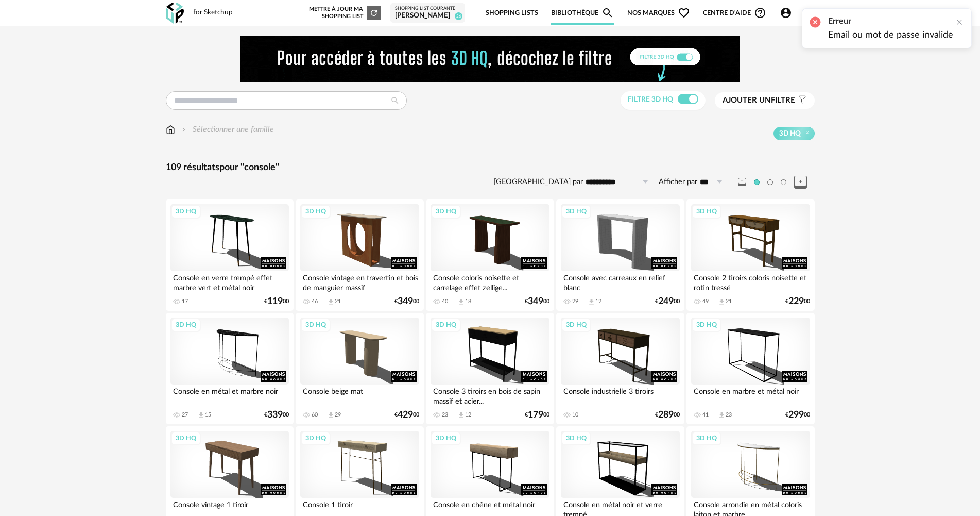 The height and width of the screenshot is (516, 980). I want to click on a: Shopping Lists, so click(512, 13).